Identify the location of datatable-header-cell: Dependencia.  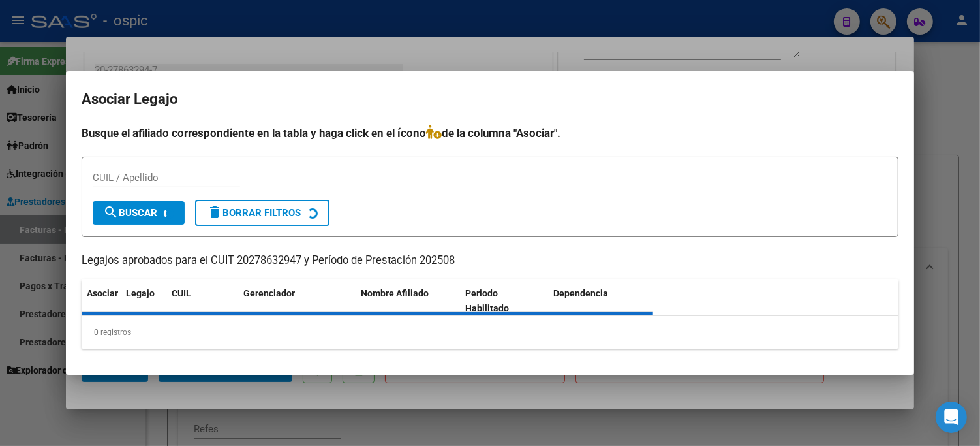
(601, 301).